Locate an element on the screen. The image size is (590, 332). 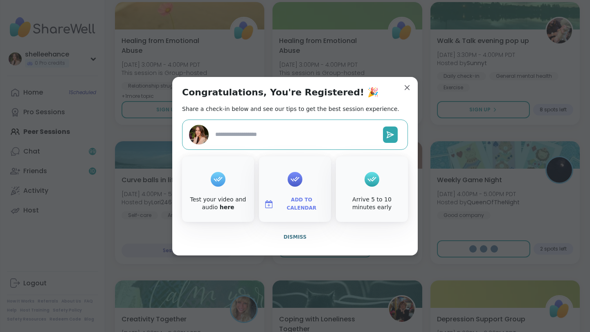
h2: Share a check-in below and see our tips to get the best session experience. is located at coordinates (290, 109).